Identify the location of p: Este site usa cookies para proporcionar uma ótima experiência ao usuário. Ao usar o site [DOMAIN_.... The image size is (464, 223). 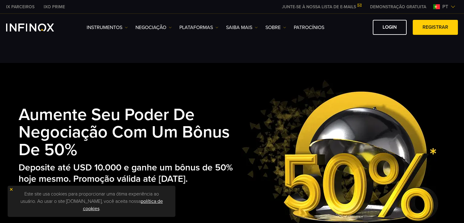
(92, 201).